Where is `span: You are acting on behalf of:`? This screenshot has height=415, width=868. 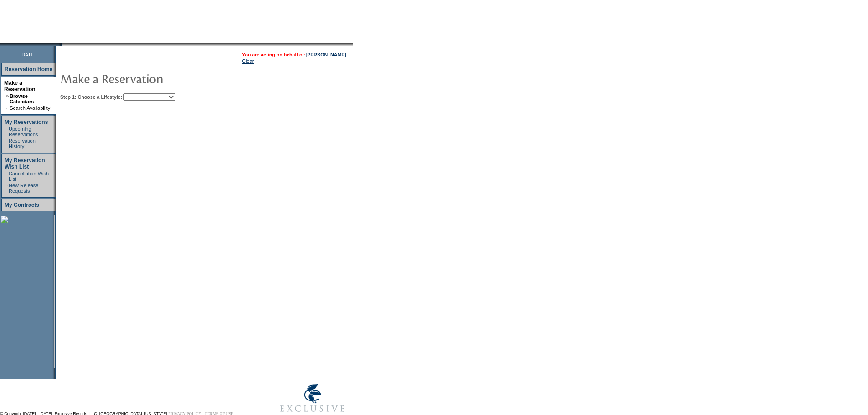 span: You are acting on behalf of: is located at coordinates (294, 55).